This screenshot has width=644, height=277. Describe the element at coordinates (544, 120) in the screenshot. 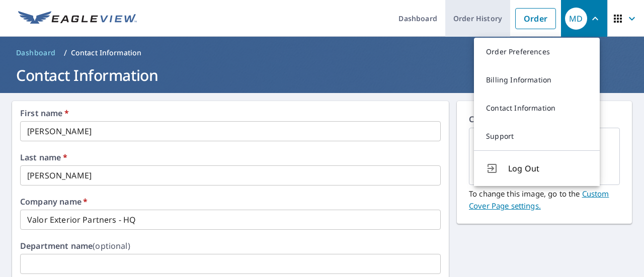

I see `p: Company Logo` at that location.